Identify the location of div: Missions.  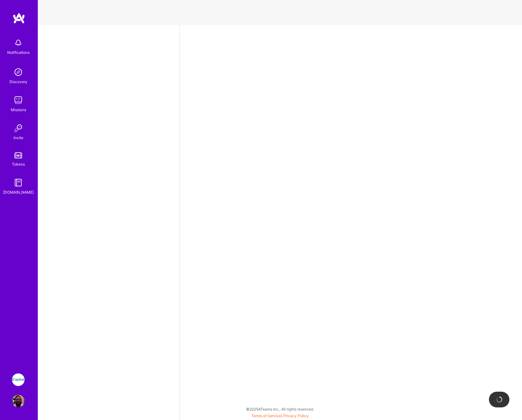
(18, 110).